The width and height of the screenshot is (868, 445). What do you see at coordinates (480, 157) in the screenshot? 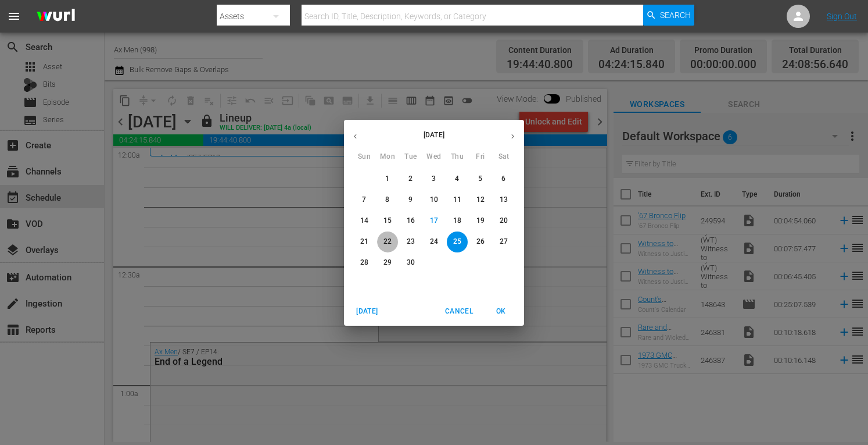
I see `span: Fri` at bounding box center [480, 157].